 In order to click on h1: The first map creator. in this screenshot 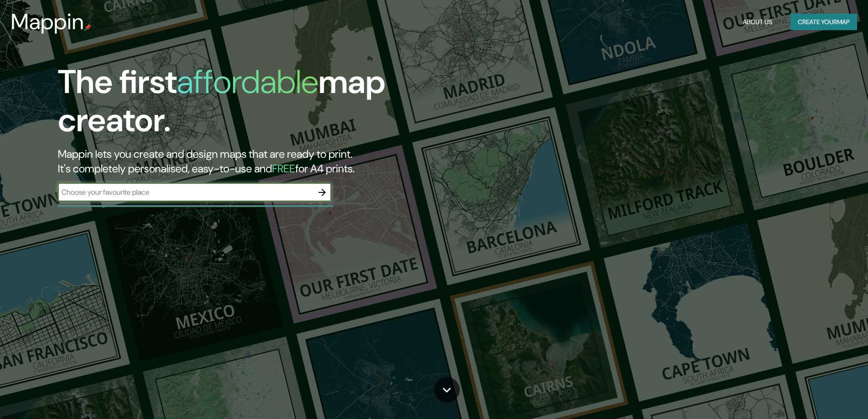, I will do `click(275, 105)`.